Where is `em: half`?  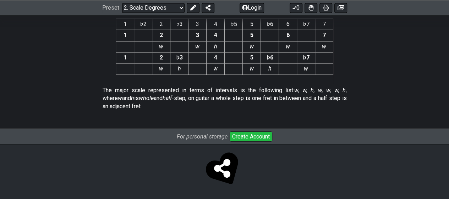
em: half is located at coordinates (167, 97).